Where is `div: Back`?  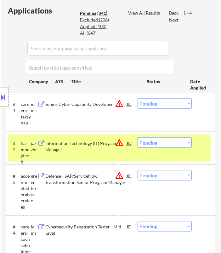 div: Back is located at coordinates (174, 13).